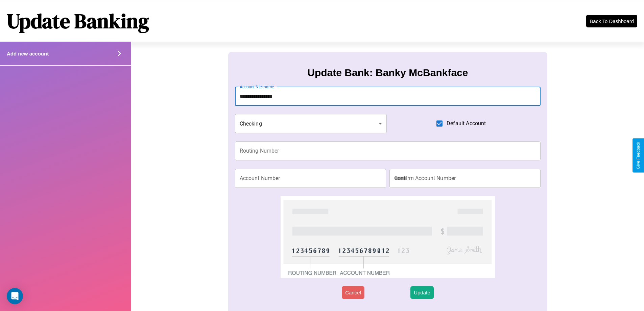 This screenshot has width=644, height=311. Describe the element at coordinates (311, 123) in the screenshot. I see `div: Checking` at that location.